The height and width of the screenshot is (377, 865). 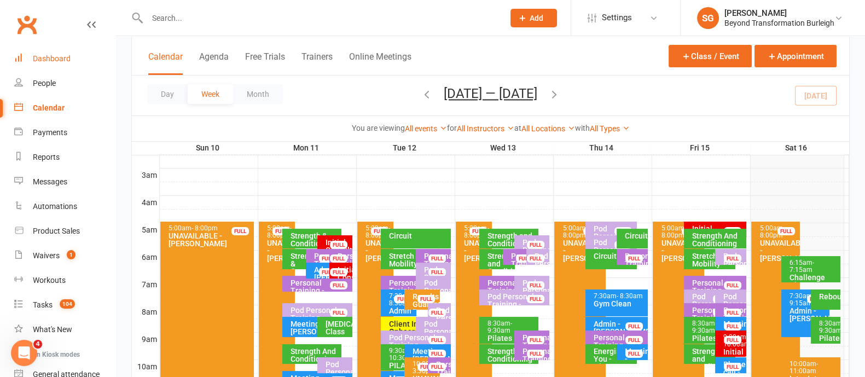 I want to click on span: Add, so click(x=536, y=18).